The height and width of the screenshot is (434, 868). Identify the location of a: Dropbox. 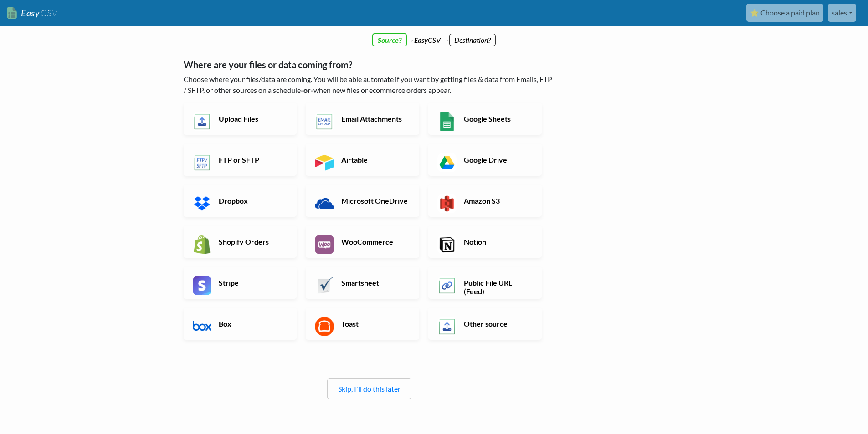
(241, 201).